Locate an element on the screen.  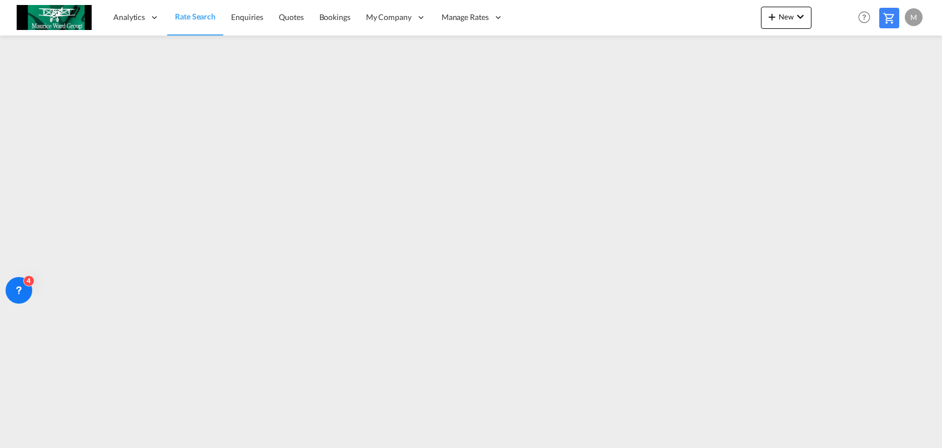
span: Analytics is located at coordinates (129, 17).